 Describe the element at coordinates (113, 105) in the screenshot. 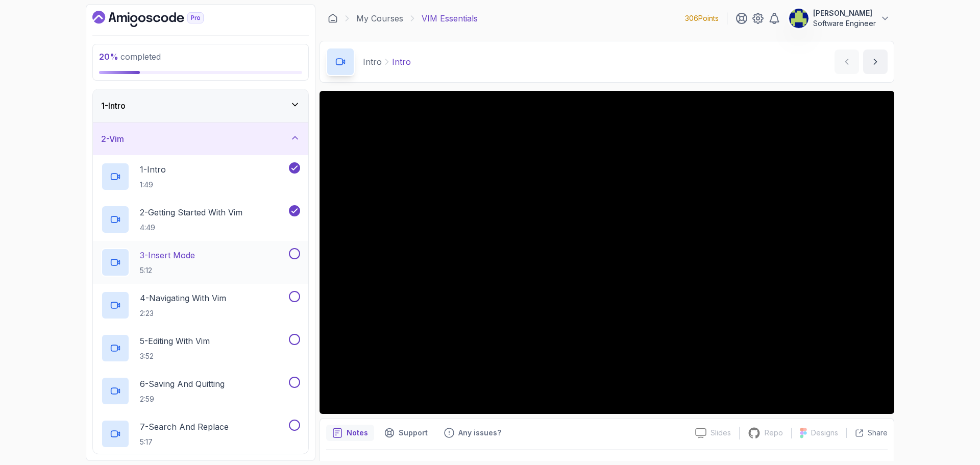

I see `h3: 1 - Intro` at that location.